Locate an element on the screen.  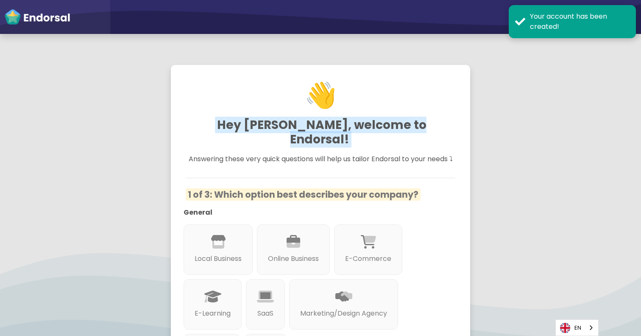
span: 1 of 3: Which option best describes your company? is located at coordinates (303, 194).